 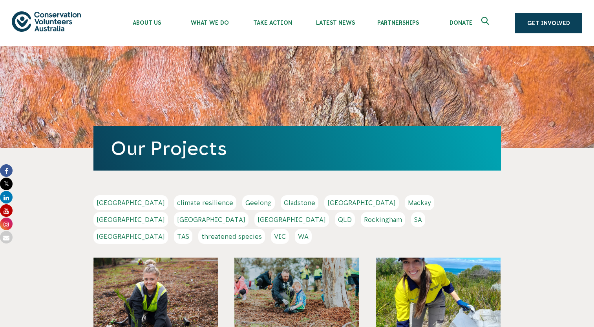 I want to click on a: TAS, so click(x=183, y=237).